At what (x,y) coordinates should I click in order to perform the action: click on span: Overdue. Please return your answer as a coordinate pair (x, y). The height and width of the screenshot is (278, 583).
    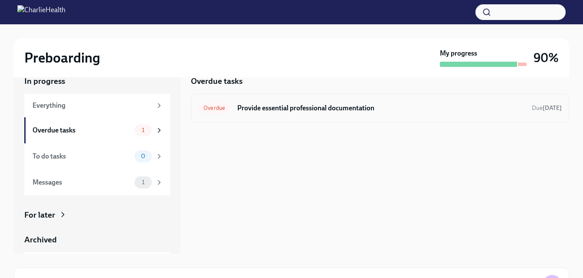
    Looking at the image, I should click on (214, 108).